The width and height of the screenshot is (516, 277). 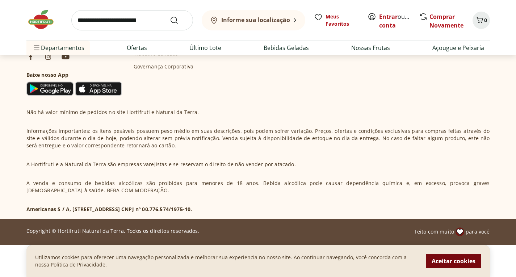 I want to click on p: Informações importantes: os itens pesáveis possuem peso médio em suas descrições, pois podem sofr..., so click(x=258, y=138).